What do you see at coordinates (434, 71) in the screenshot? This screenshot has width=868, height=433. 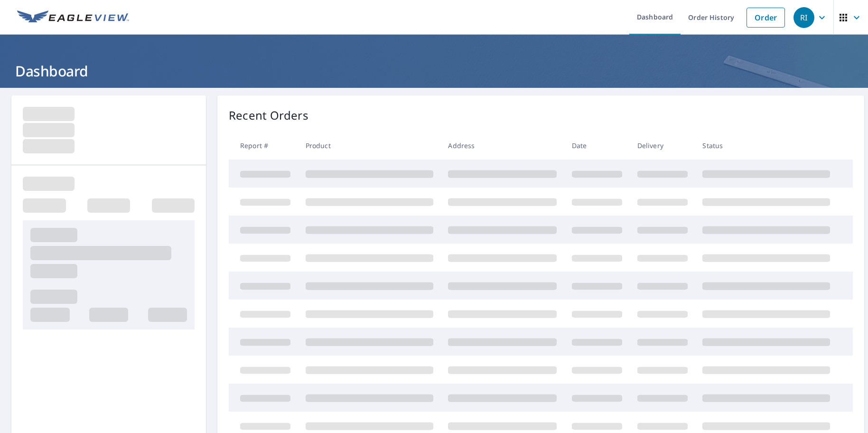 I see `h1: Dashboard` at bounding box center [434, 71].